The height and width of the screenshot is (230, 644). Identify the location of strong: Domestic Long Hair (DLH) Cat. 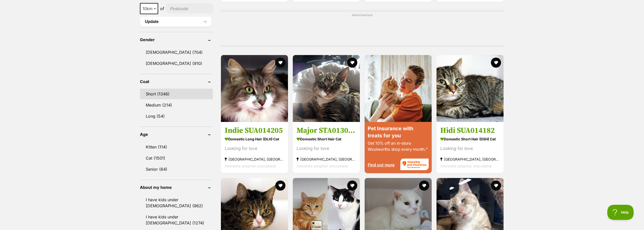
(254, 139).